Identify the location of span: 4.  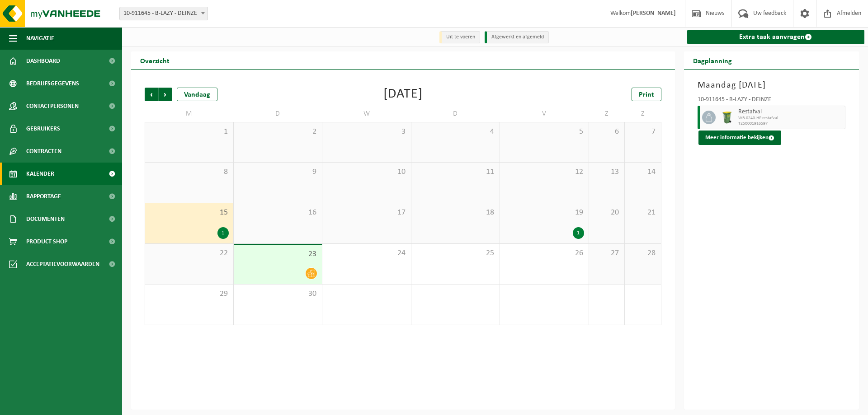
(456, 132).